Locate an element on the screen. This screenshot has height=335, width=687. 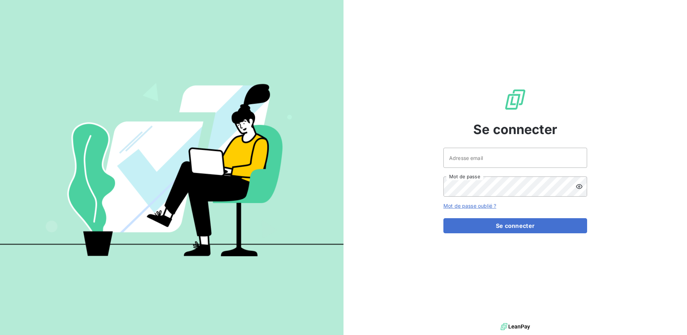
button: Se connecter is located at coordinates (515, 226).